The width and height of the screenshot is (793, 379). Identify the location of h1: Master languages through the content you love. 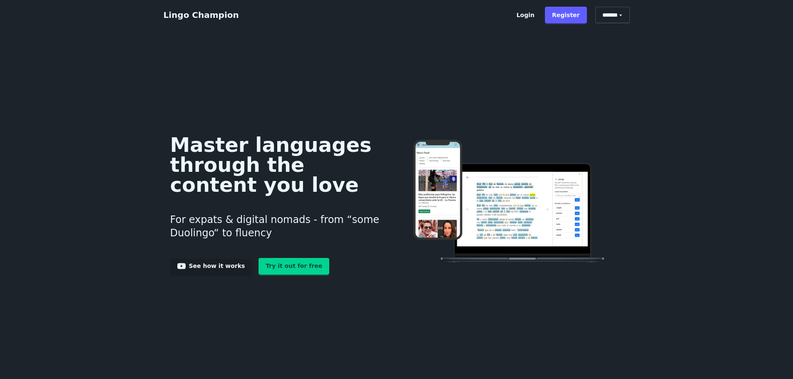
(277, 165).